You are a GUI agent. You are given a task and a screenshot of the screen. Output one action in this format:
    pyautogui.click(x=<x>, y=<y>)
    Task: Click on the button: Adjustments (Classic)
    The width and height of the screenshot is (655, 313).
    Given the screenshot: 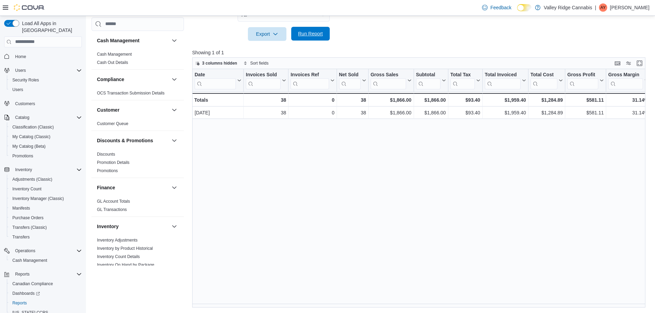 What is the action you would take?
    pyautogui.click(x=46, y=179)
    